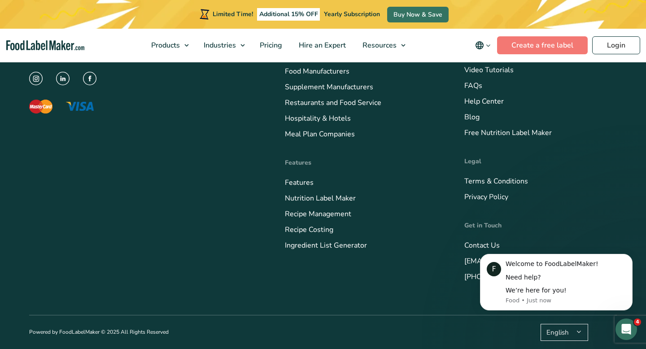  Describe the element at coordinates (288, 14) in the screenshot. I see `span: Additional 15% OFF` at that location.